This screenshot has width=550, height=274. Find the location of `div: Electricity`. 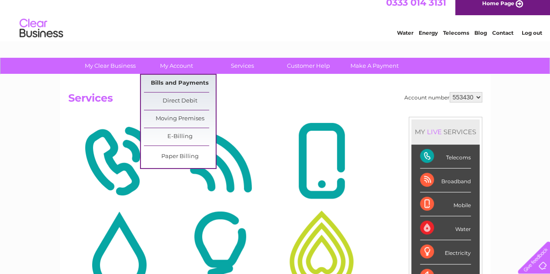

div: Electricity is located at coordinates (445, 252).